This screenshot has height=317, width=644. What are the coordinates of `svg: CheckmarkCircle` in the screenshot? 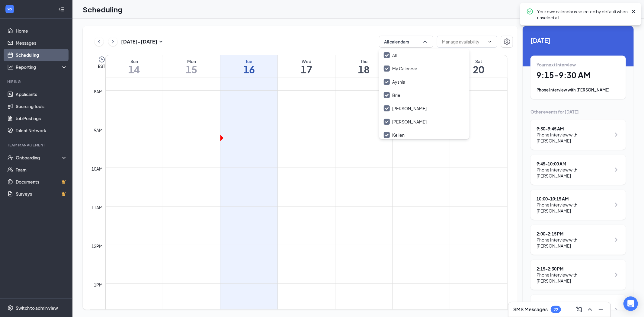 It's located at (530, 11).